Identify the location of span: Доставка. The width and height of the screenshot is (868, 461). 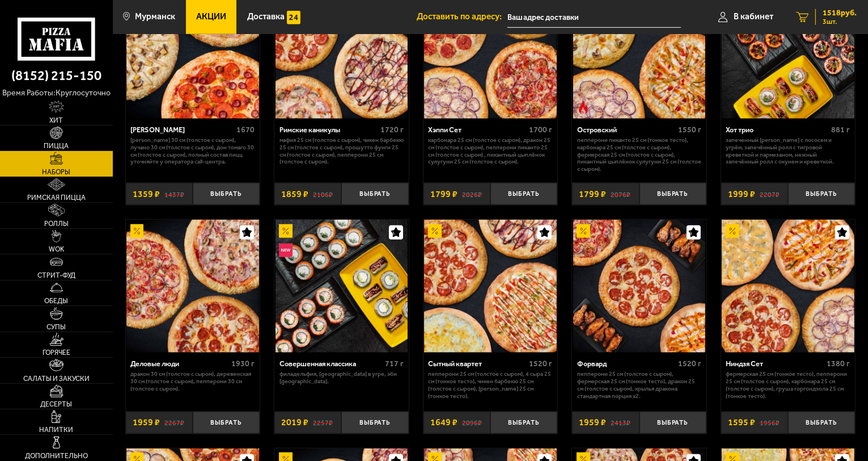
(266, 17).